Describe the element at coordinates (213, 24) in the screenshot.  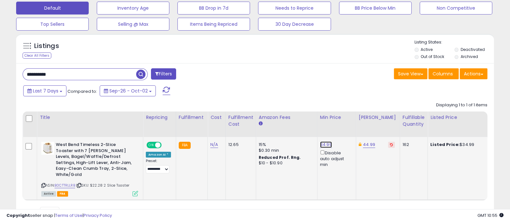
I see `button: Items Being Repriced` at that location.